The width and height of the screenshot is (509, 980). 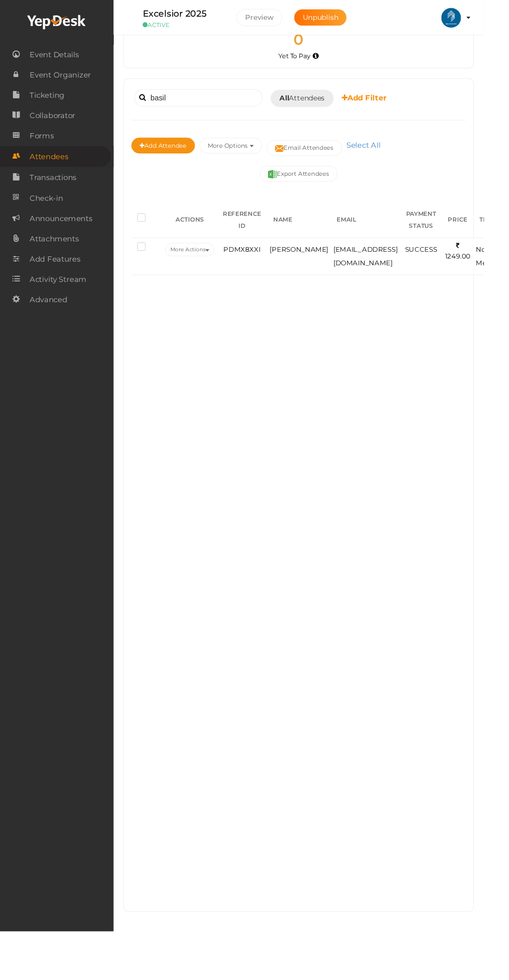 I want to click on th: PAYMENT STATUS, so click(x=443, y=231).